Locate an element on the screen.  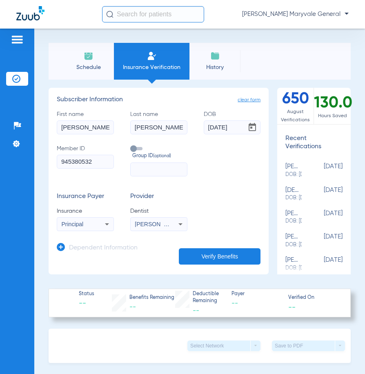
input: First name is located at coordinates (85, 127).